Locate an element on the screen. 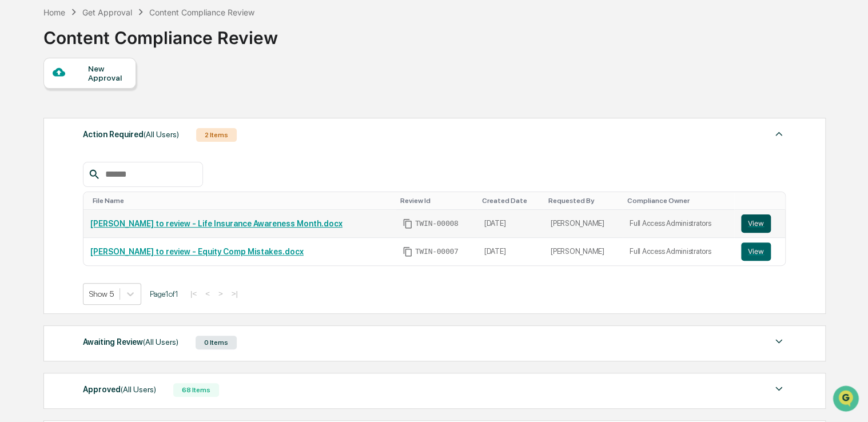 The image size is (868, 422). a: 🖐️Preclearance is located at coordinates (43, 149).